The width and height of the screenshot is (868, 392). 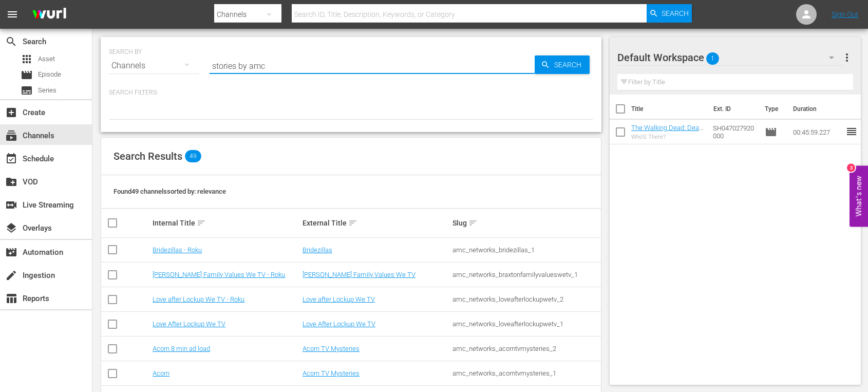 I want to click on a: Bridezillas - Roku, so click(x=177, y=250).